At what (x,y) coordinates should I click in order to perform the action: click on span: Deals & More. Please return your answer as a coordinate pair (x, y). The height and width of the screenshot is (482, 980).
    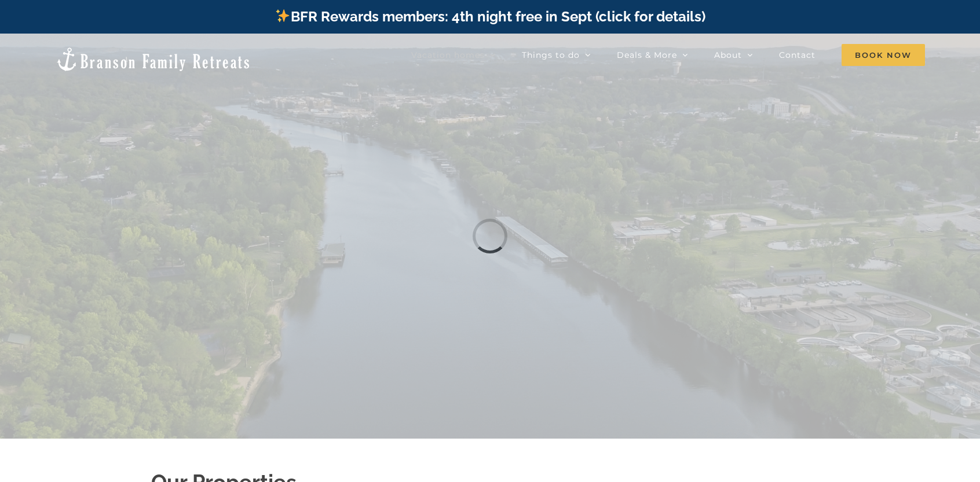
    Looking at the image, I should click on (647, 55).